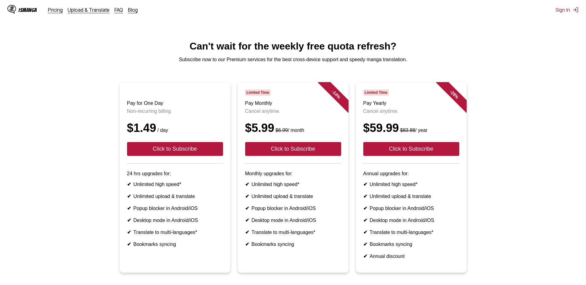 This screenshot has height=285, width=586. What do you see at coordinates (411, 174) in the screenshot?
I see `p: Annual upgrades for:` at bounding box center [411, 174].